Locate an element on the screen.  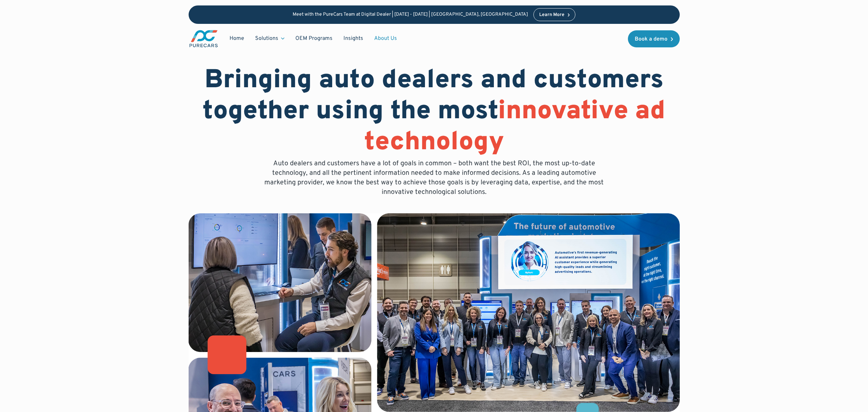
h1: Bringing auto dealers and customers together using the most is located at coordinates (434, 112).